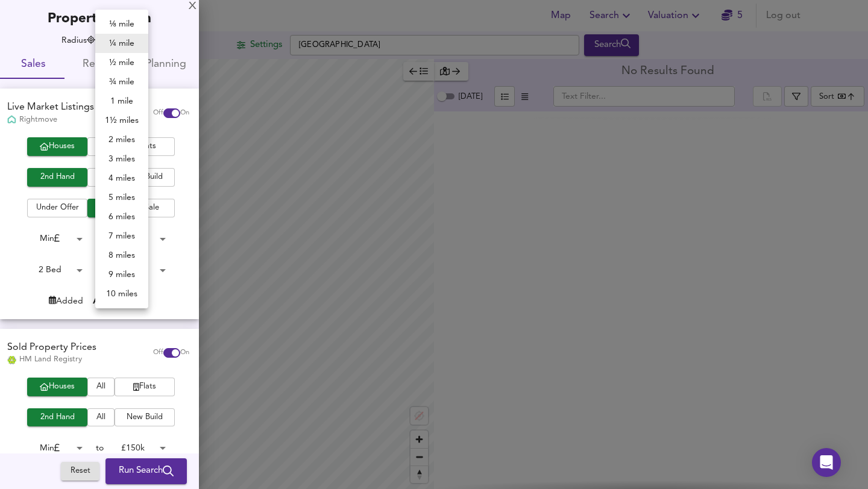 The image size is (868, 489). Describe the element at coordinates (122, 139) in the screenshot. I see `li: 2 miles` at that location.